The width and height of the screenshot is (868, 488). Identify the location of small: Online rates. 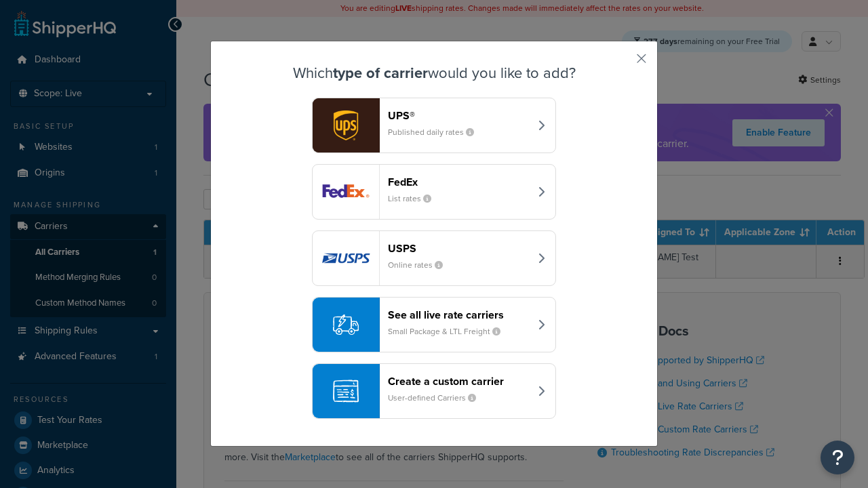
(420, 265).